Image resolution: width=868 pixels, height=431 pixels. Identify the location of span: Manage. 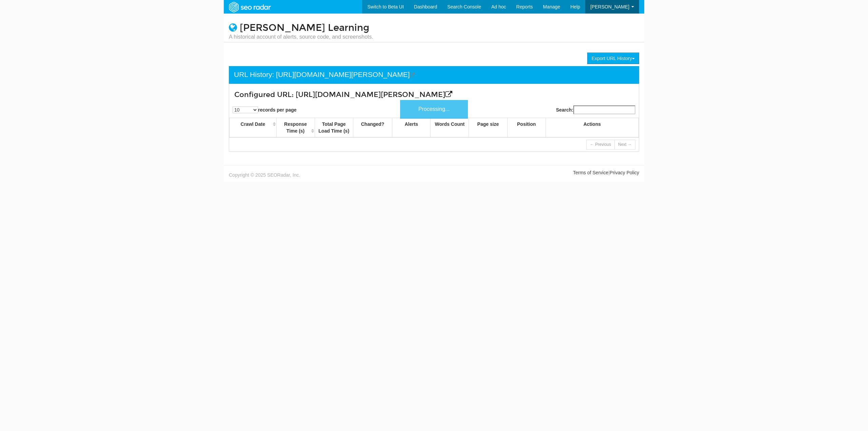
(551, 7).